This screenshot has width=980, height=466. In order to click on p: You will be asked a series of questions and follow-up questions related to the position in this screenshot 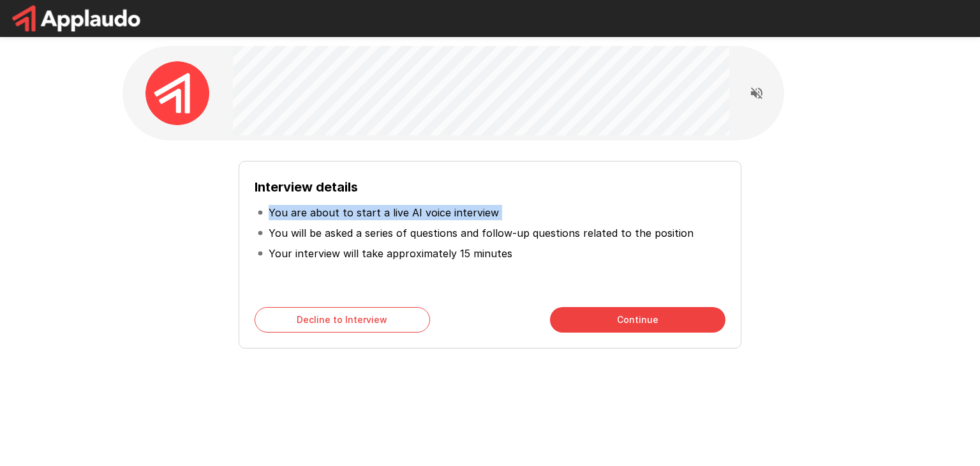, I will do `click(481, 233)`.